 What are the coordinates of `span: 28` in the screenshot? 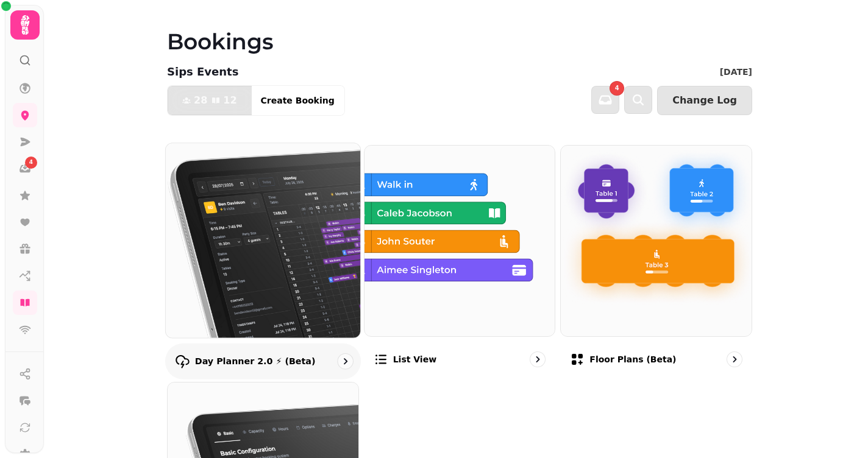 It's located at (201, 100).